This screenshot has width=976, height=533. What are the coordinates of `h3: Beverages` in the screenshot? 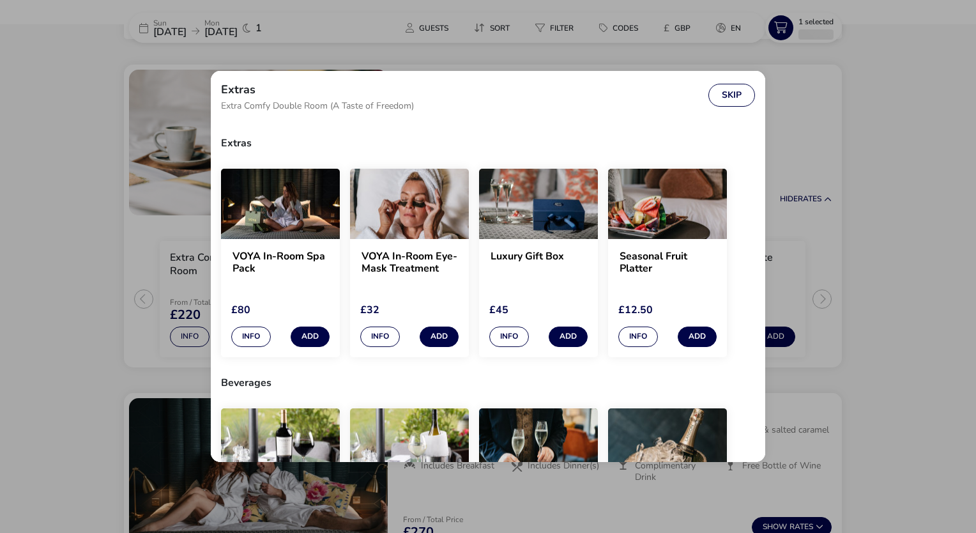 It's located at (488, 383).